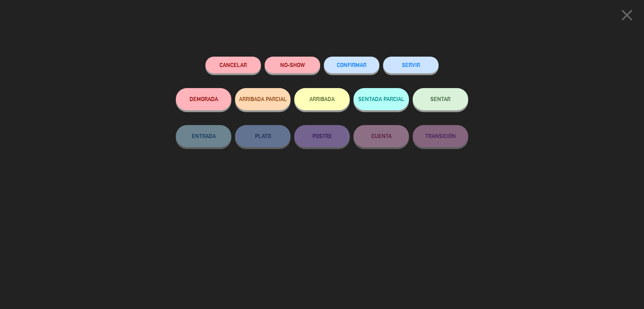  What do you see at coordinates (626, 15) in the screenshot?
I see `i: close` at bounding box center [626, 15].